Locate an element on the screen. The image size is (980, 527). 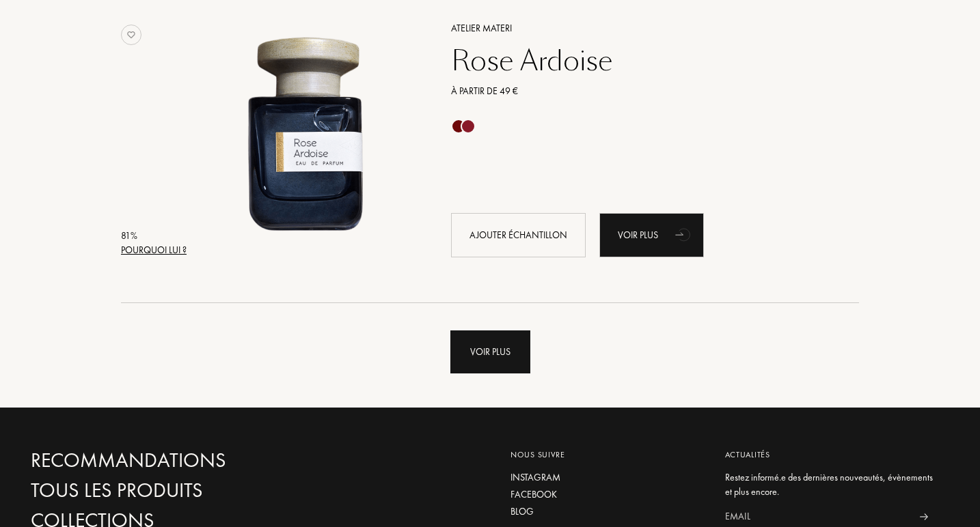
div: Rose Ardoise is located at coordinates (640, 61).